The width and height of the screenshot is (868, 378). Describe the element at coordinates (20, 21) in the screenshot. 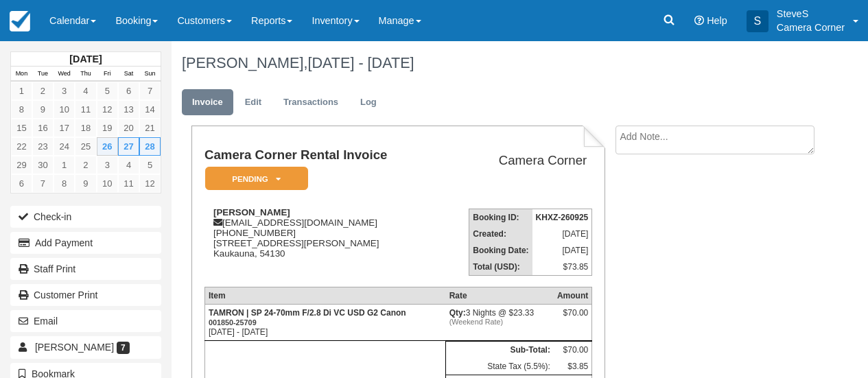

I see `img: checkfront-main-nav-mini-logo.png` at that location.